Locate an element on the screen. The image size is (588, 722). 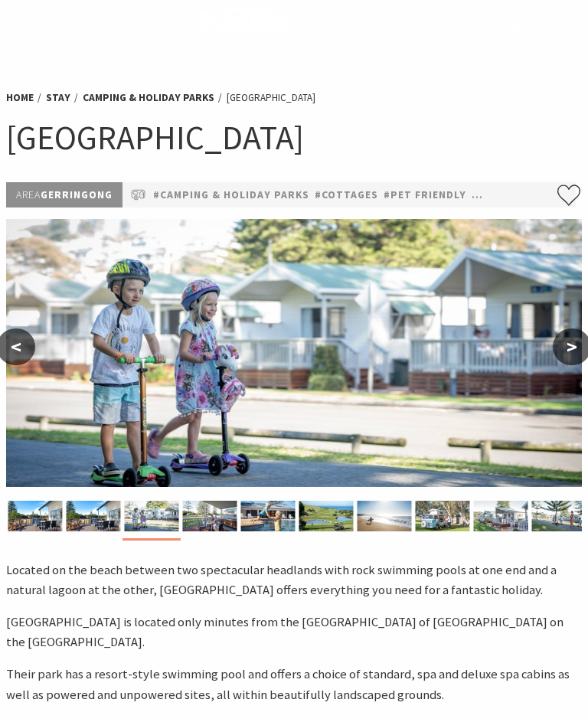
img: Kiama Logo is located at coordinates (246, 21).